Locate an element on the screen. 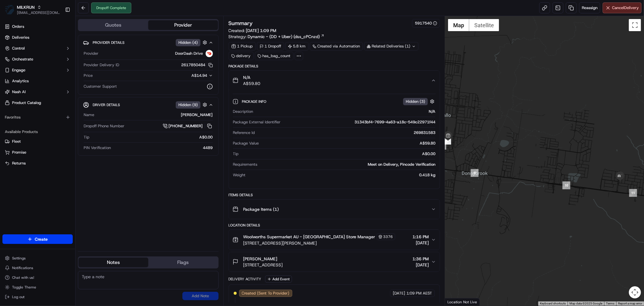 The height and width of the screenshot is (306, 644). span: Provider Delivery ID is located at coordinates (101, 65).